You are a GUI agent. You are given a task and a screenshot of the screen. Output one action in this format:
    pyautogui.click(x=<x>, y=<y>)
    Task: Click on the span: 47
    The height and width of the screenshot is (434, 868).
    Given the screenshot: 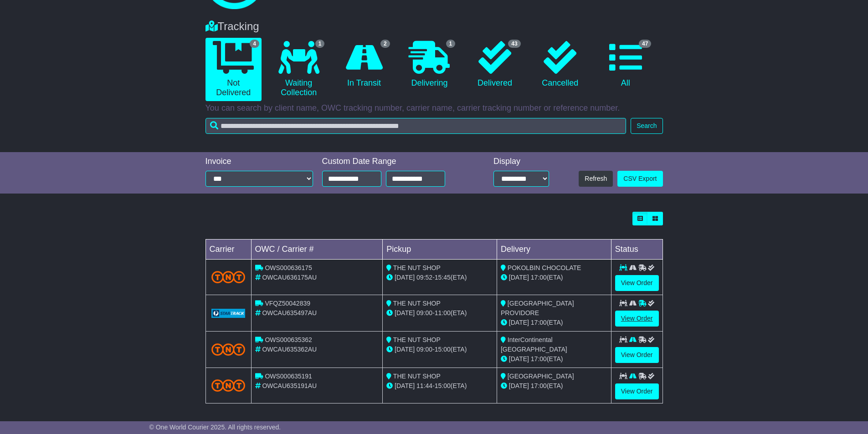 What is the action you would take?
    pyautogui.click(x=644, y=44)
    